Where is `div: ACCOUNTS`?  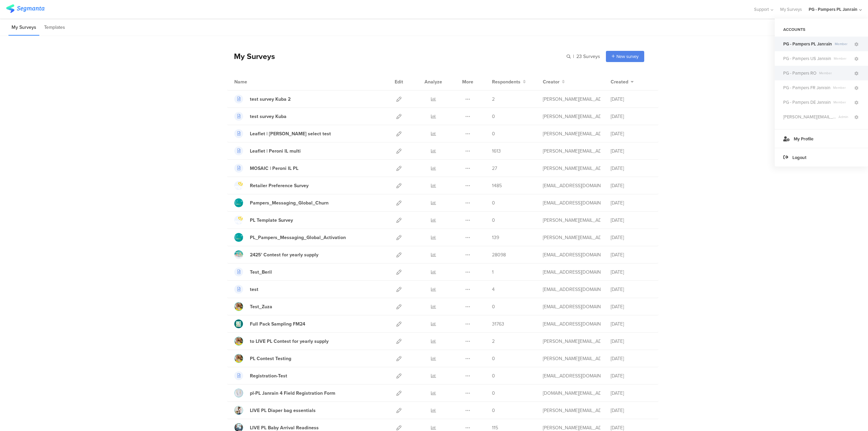
div: ACCOUNTS is located at coordinates (821, 30).